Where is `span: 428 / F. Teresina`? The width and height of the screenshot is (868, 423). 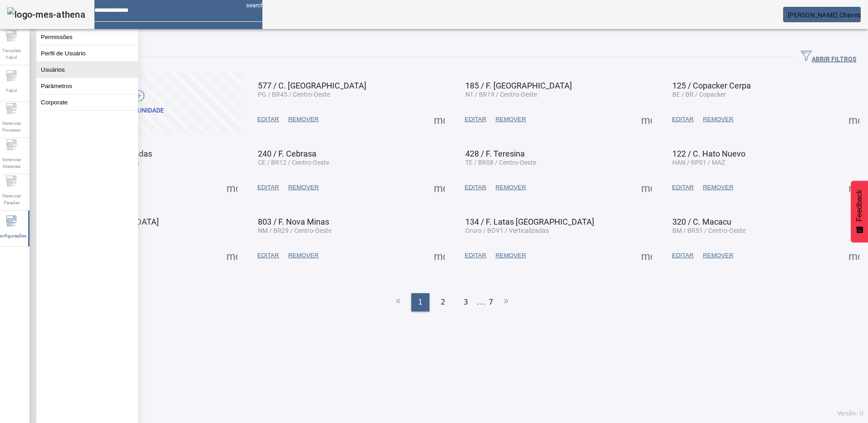
span: 428 / F. Teresina is located at coordinates (495, 154).